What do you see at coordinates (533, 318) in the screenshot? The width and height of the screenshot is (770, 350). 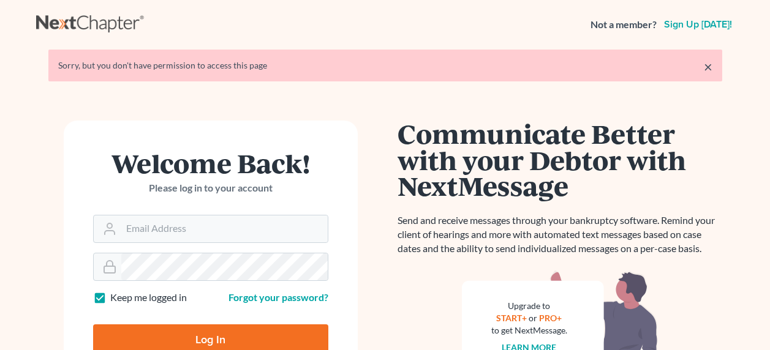 I see `span: or` at bounding box center [533, 318].